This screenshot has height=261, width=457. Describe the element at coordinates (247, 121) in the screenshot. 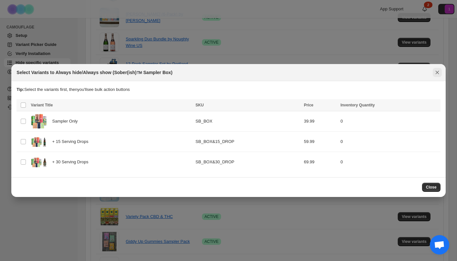

I see `td: SB_BOX` at that location.